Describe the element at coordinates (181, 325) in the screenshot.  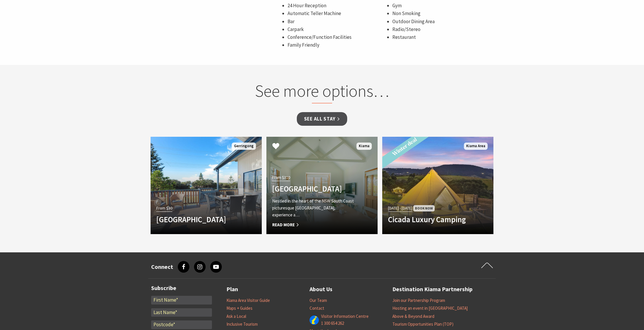
I see `input: Postcode*` at that location.